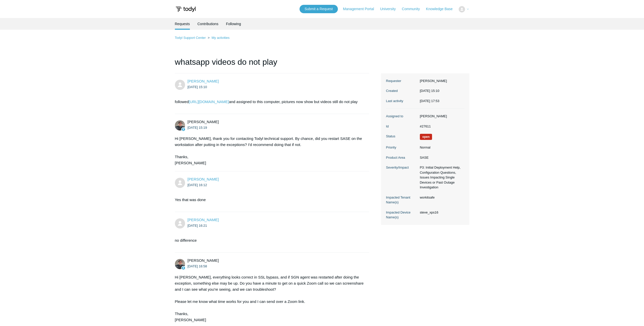 This screenshot has height=326, width=644. What do you see at coordinates (402, 215) in the screenshot?
I see `dt: Impacted Device Name(s)` at bounding box center [402, 215].